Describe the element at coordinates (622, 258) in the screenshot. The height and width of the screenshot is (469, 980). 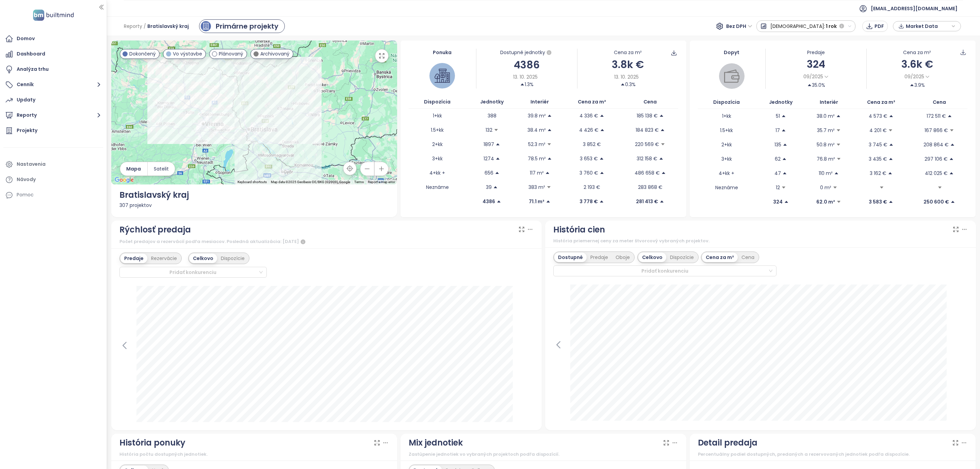
I see `div: Oboje` at that location.